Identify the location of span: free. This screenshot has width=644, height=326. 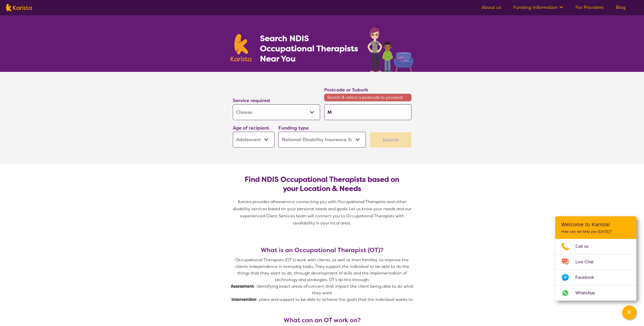
(277, 202).